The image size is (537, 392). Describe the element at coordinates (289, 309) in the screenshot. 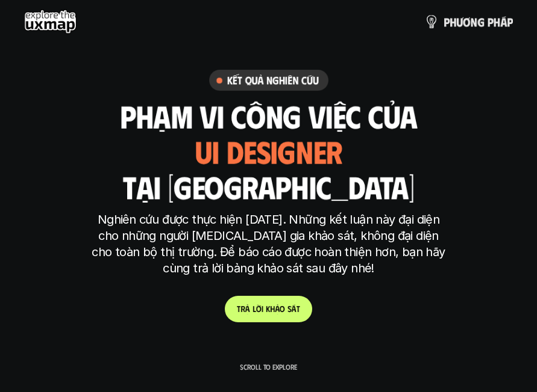

I see `span: s` at that location.